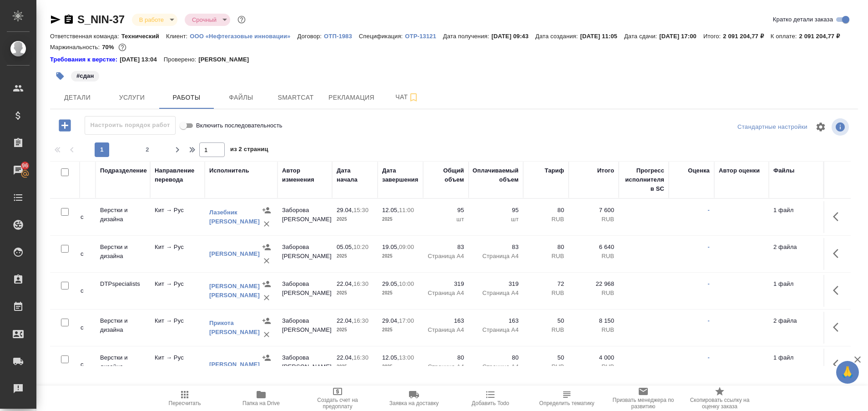 The image size is (868, 411). I want to click on span: Посмотреть информацию, so click(842, 127).